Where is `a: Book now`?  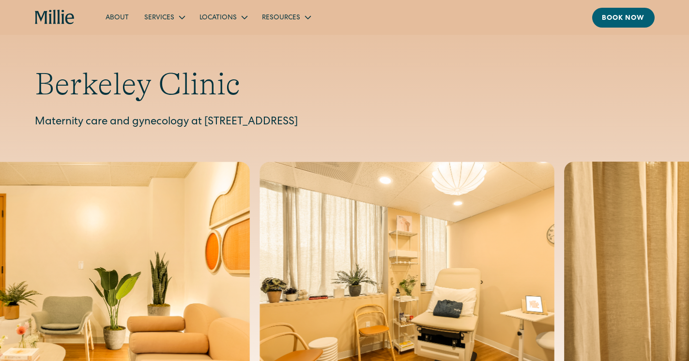
a: Book now is located at coordinates (623, 17).